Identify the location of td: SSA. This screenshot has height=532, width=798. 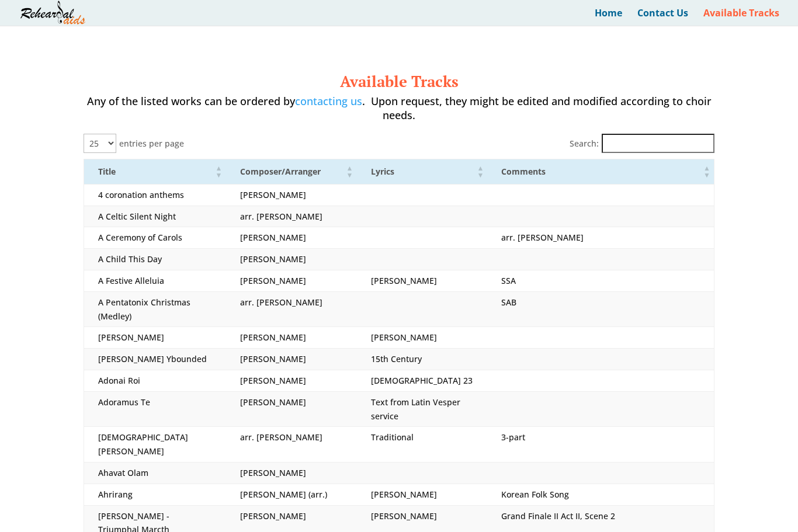
(601, 280).